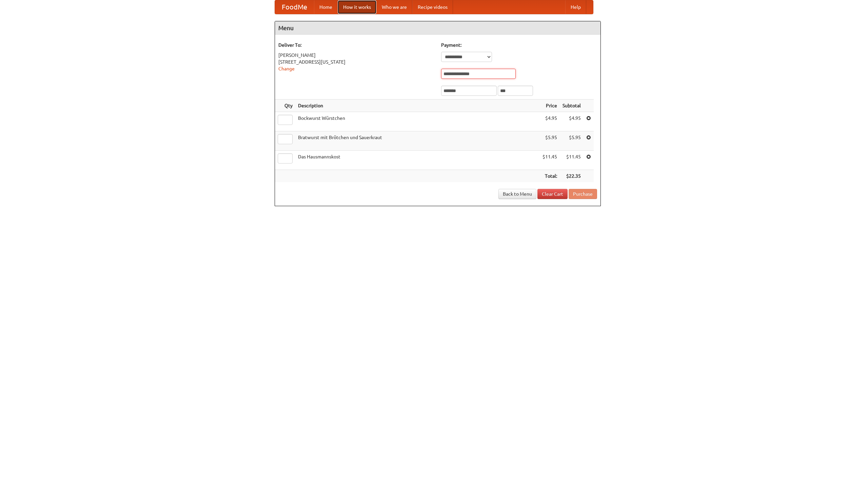 The width and height of the screenshot is (868, 479). What do you see at coordinates (572, 105) in the screenshot?
I see `th: Subtotal` at bounding box center [572, 105].